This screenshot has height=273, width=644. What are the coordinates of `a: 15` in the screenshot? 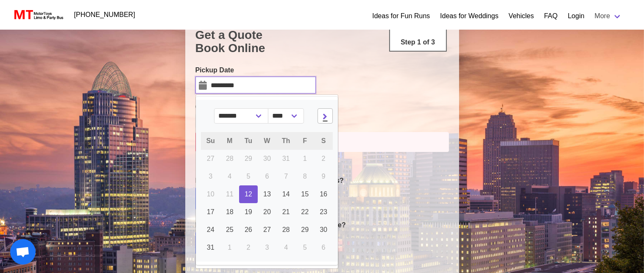 It's located at (305, 194).